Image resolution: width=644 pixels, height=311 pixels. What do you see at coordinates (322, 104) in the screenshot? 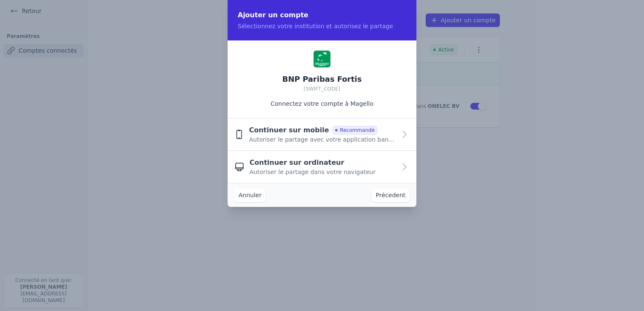
I see `p: Connectez votre compte à Magello` at bounding box center [322, 104].